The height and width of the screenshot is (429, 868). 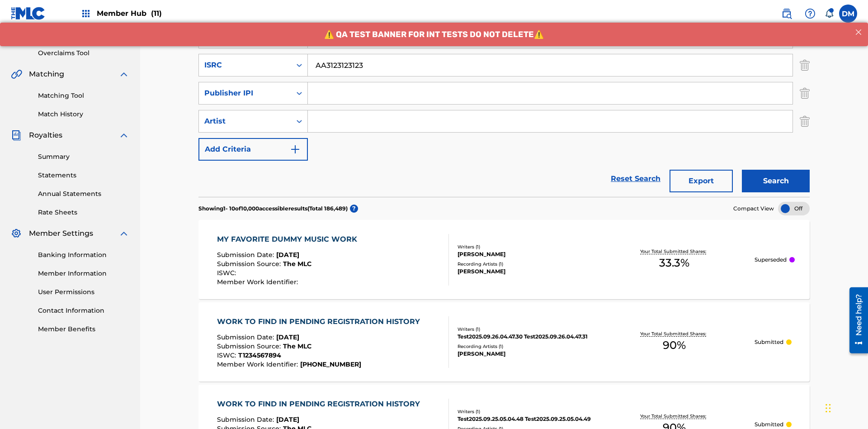 I want to click on div: Drag, so click(x=828, y=408).